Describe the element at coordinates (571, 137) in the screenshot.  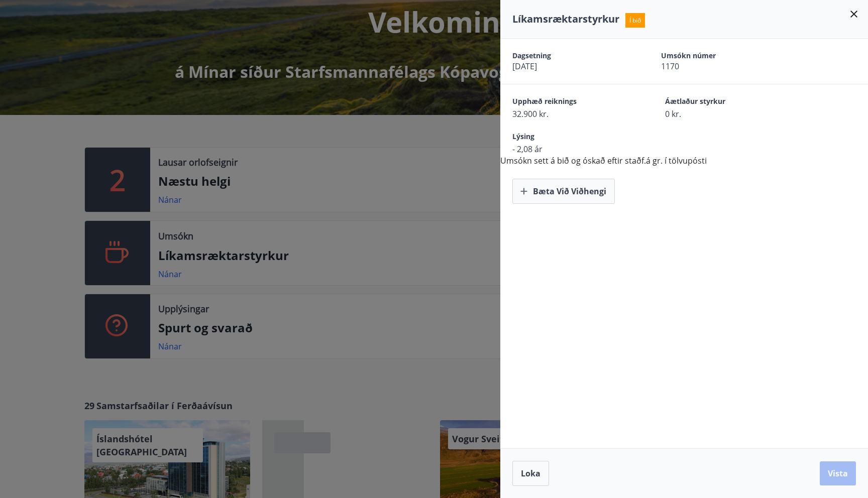
I see `span: Lýsing` at that location.